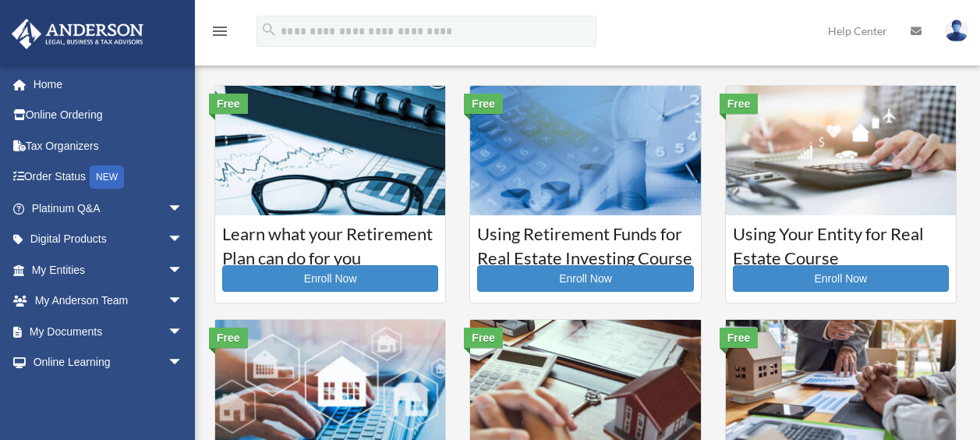  What do you see at coordinates (957, 30) in the screenshot?
I see `img: User Pic` at bounding box center [957, 30].